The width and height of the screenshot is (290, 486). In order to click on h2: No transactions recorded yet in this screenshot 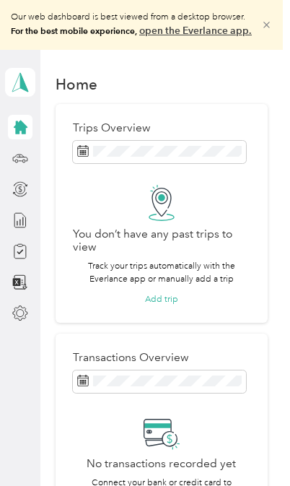, I will do `click(161, 464)`.